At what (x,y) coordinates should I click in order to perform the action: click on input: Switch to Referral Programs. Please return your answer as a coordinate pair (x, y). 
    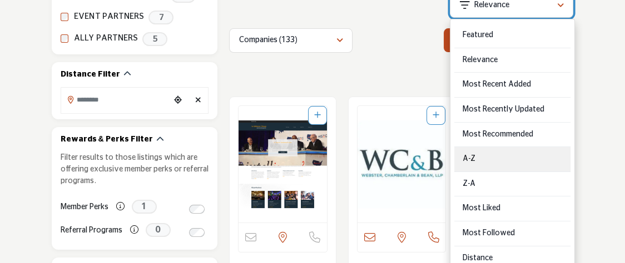
    Looking at the image, I should click on (197, 233).